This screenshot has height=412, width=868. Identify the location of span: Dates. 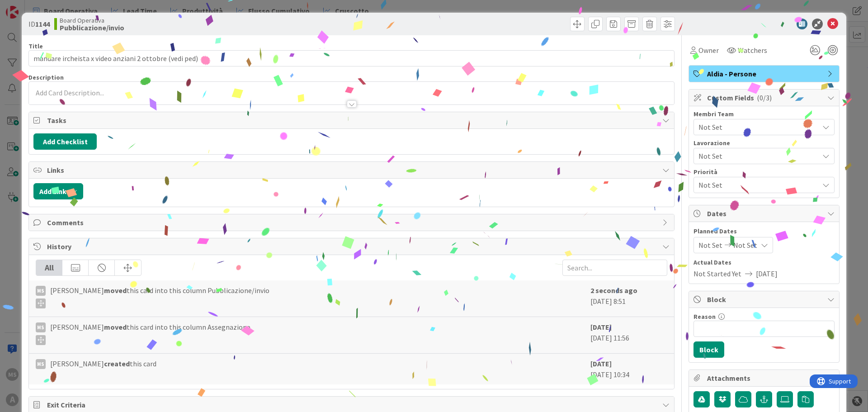
(765, 213).